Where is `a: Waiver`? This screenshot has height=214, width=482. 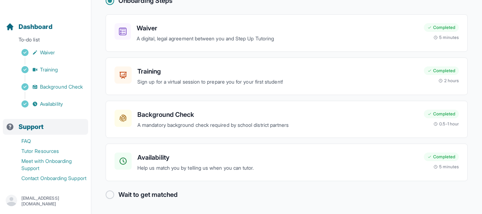
a: Waiver is located at coordinates (48, 52).